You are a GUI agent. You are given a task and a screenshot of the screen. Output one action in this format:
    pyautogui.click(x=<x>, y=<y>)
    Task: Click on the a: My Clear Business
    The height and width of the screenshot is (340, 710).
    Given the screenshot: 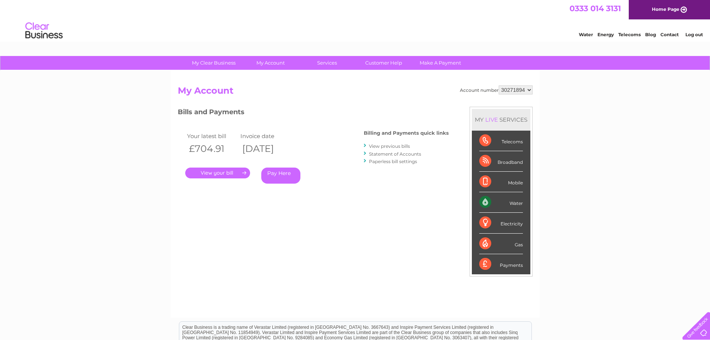 What is the action you would take?
    pyautogui.click(x=214, y=63)
    